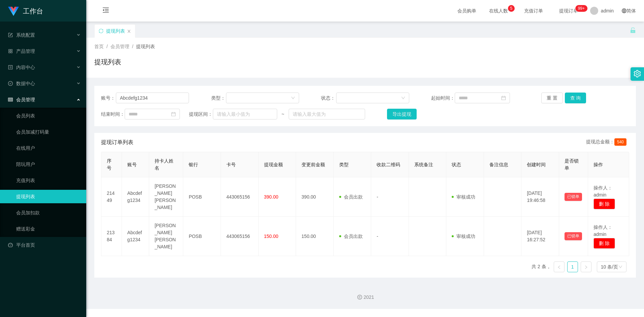 The height and width of the screenshot is (317, 644). I want to click on span: 序号, so click(109, 164).